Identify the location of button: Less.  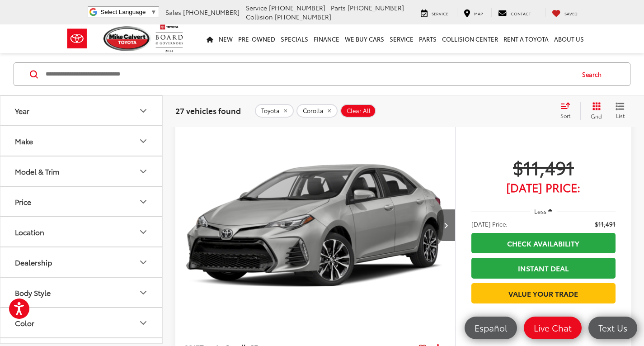
(544, 211).